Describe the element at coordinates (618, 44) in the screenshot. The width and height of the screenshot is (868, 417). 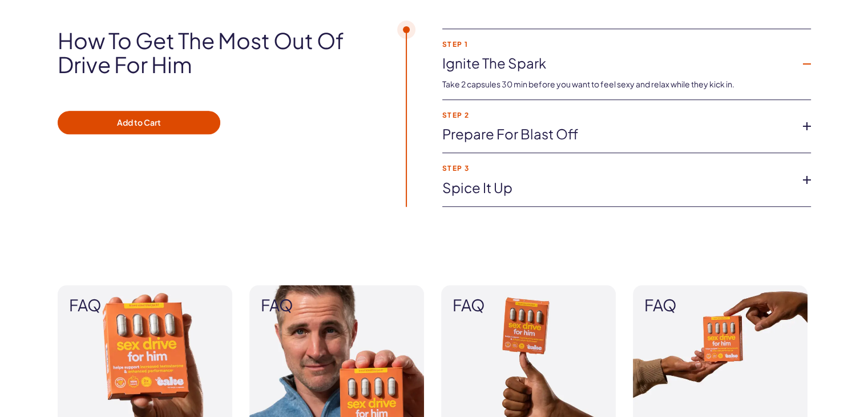
I see `strong: Step 1` at that location.